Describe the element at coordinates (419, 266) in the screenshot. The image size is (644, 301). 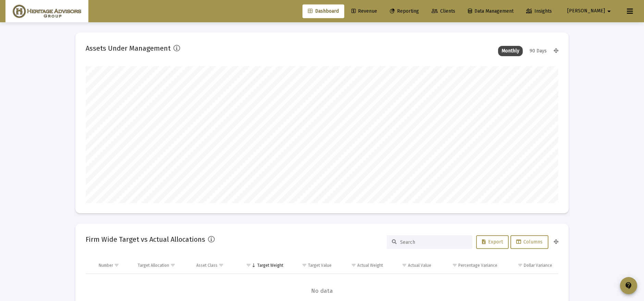
I see `div: Actual Value` at that location.